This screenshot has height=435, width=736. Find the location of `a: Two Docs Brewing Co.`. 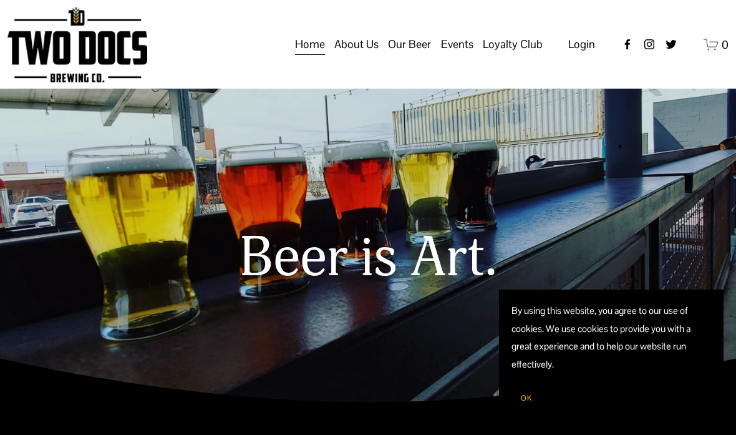

a: Two Docs Brewing Co. is located at coordinates (77, 44).